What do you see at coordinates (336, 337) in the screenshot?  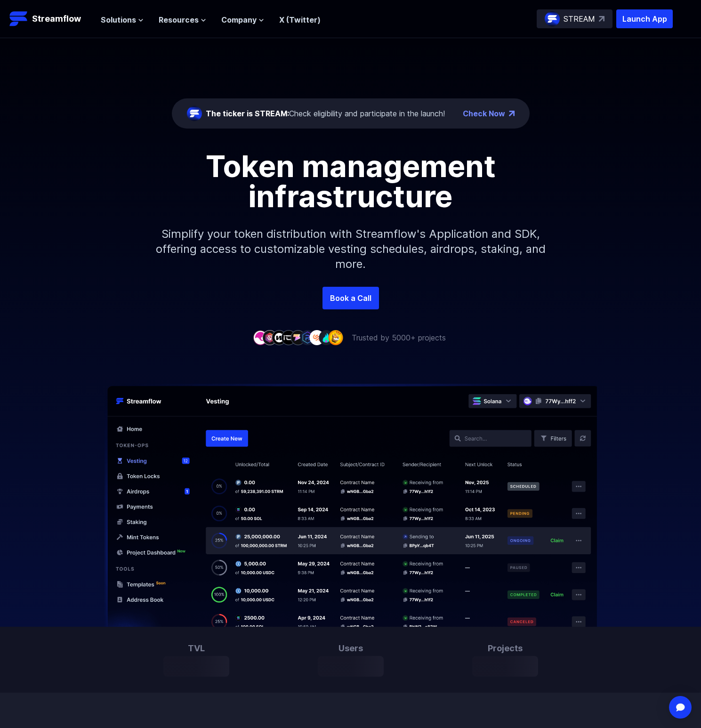 I see `img: company-9` at bounding box center [336, 337].